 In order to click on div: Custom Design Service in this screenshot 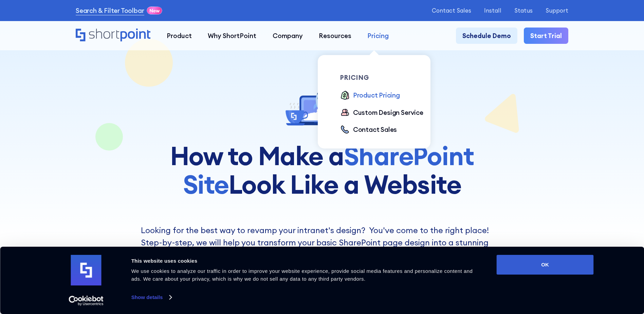, I will do `click(388, 112)`.